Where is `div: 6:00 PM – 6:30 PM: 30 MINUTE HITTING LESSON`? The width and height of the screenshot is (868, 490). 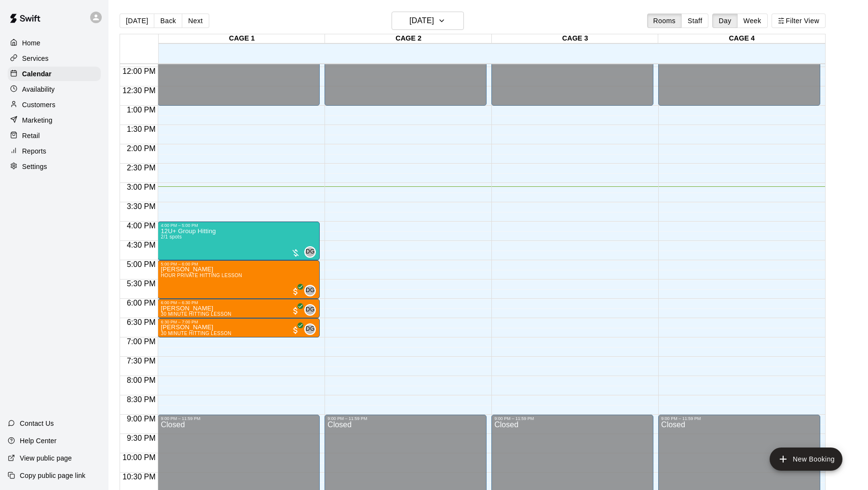
div: 6:00 PM – 6:30 PM: 30 MINUTE HITTING LESSON is located at coordinates (239, 308).